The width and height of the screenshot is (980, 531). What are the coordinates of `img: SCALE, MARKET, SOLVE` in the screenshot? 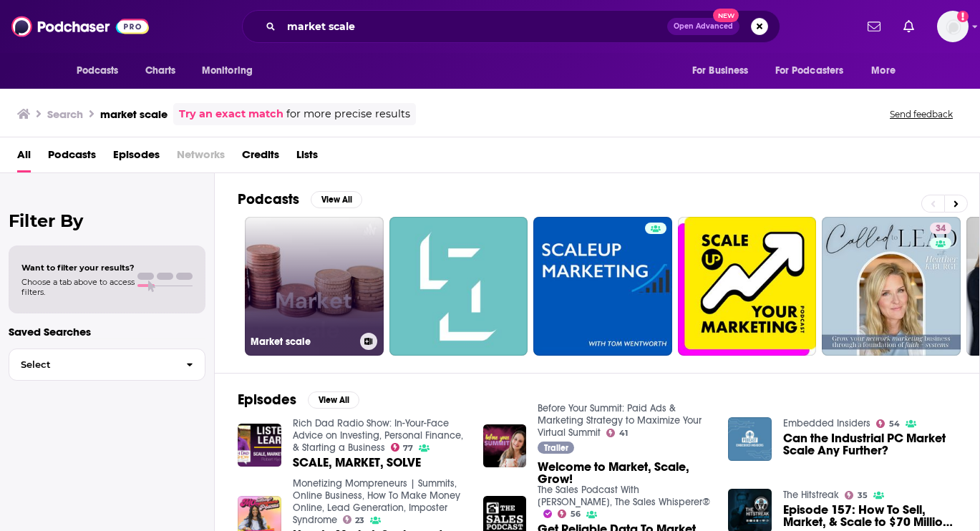 It's located at (259, 445).